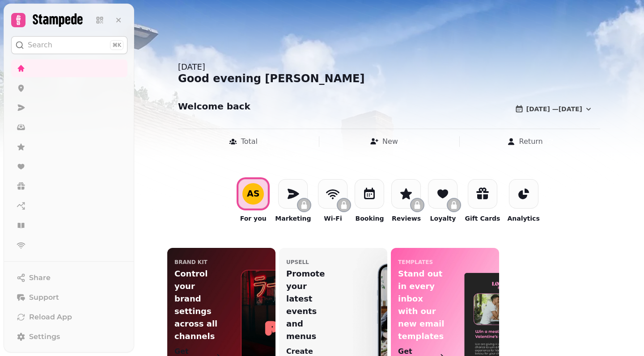 Image resolution: width=644 pixels, height=356 pixels. Describe the element at coordinates (40, 278) in the screenshot. I see `span: Share` at that location.